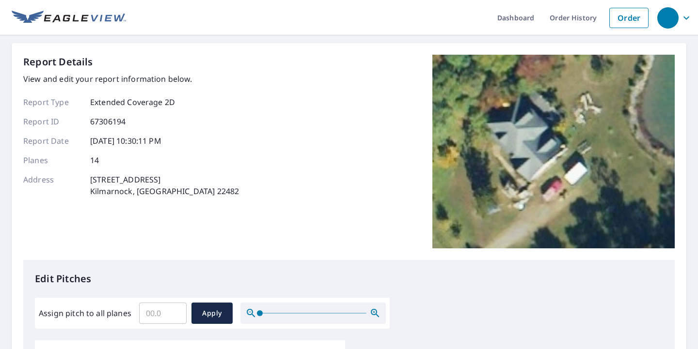  Describe the element at coordinates (349, 279) in the screenshot. I see `p: Edit Pitches` at that location.